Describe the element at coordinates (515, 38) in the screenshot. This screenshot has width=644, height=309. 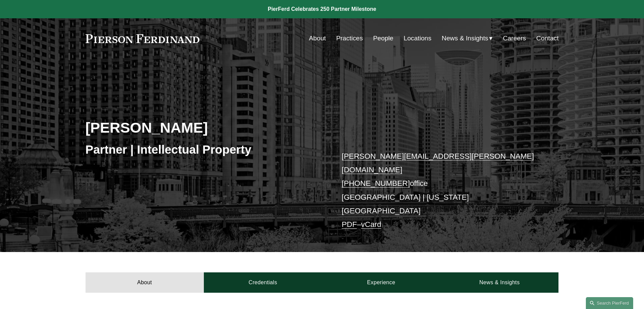
I see `a: Careers` at that location.